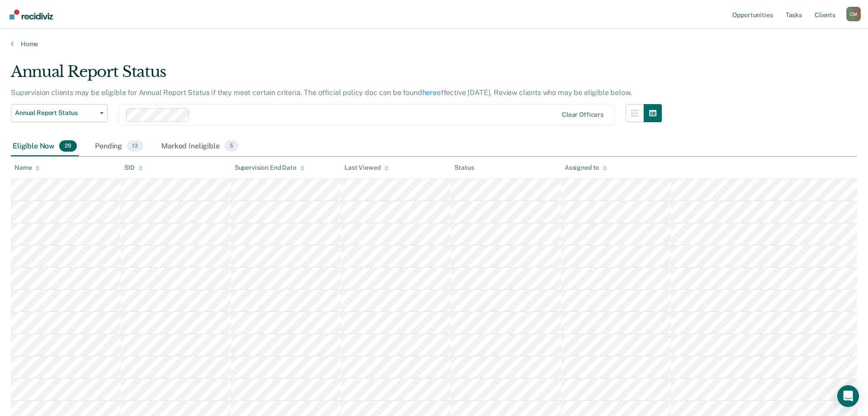  I want to click on span: Annual Report Status, so click(56, 112).